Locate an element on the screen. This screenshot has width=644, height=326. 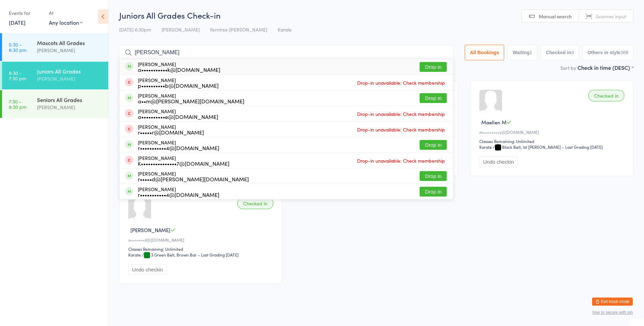
h2: Juniors All Grades Check-in is located at coordinates (376, 15).